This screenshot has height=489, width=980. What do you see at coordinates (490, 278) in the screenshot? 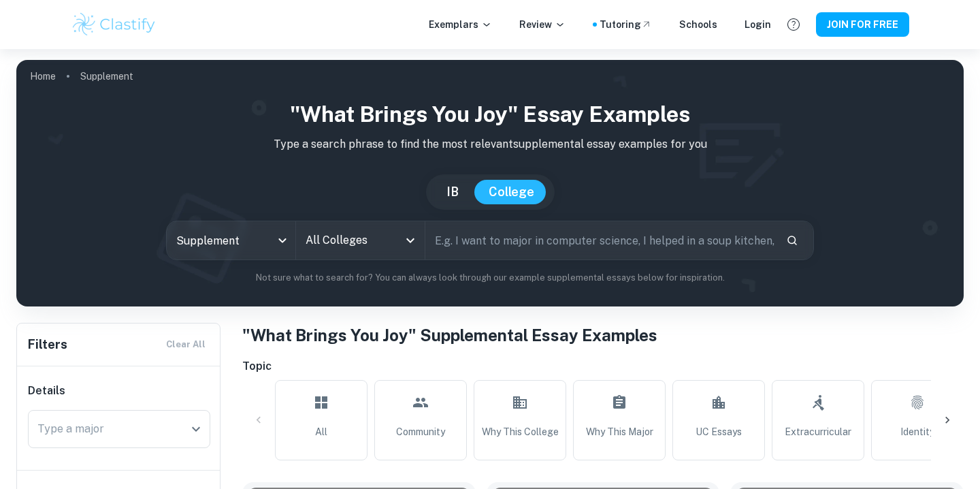
I see `p: Not sure what to search for? You can always look through our example supplemental essays below fo...` at bounding box center [490, 278].